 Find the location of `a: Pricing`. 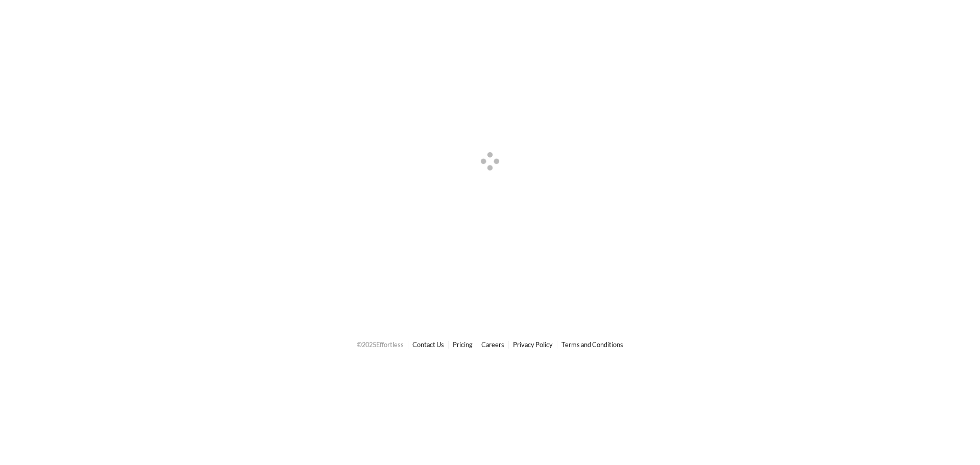

a: Pricing is located at coordinates (463, 345).